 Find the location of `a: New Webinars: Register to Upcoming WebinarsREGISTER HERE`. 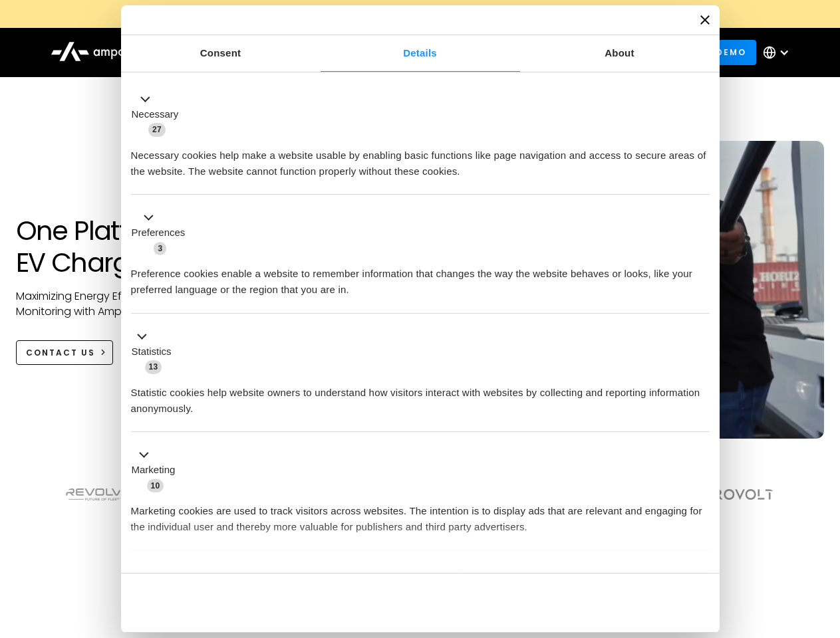

a: New Webinars: Register to Upcoming WebinarsREGISTER HERE is located at coordinates (421, 14).